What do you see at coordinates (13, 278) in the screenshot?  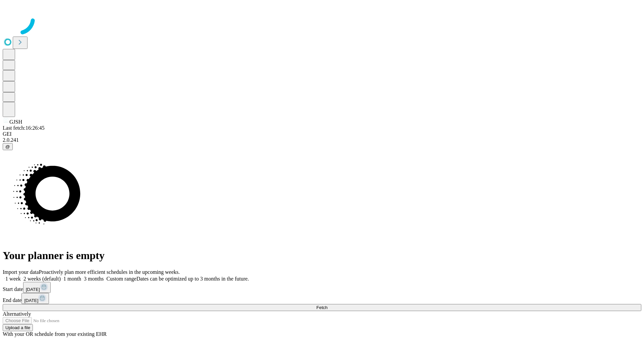 I see `span: 1 week` at bounding box center [13, 278].